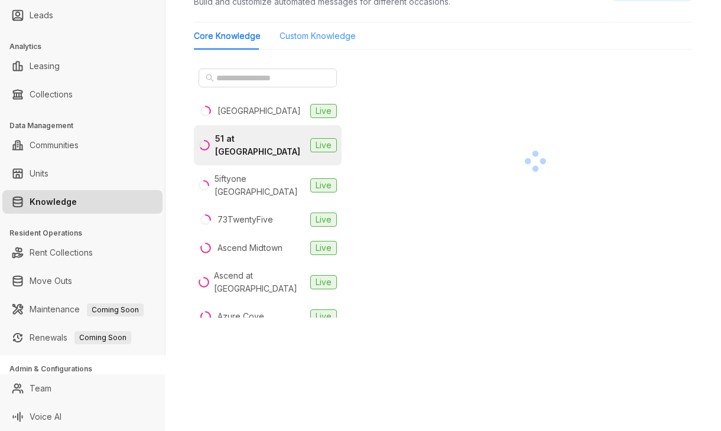  What do you see at coordinates (82, 253) in the screenshot?
I see `li: Rent Collections` at bounding box center [82, 253].